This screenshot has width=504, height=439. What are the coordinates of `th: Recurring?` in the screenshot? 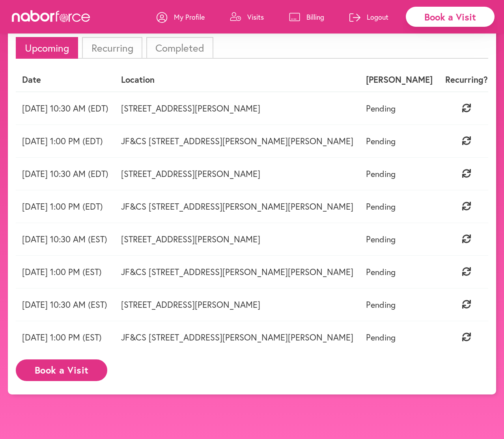 It's located at (466, 79).